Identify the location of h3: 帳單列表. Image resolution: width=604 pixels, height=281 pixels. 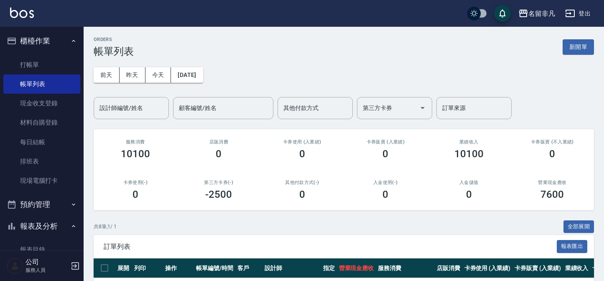
(114, 51).